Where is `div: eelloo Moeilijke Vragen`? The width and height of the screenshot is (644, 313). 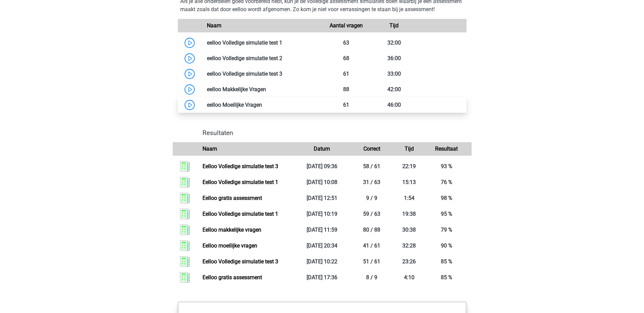 div: eelloo Moeilijke Vragen is located at coordinates (262, 105).